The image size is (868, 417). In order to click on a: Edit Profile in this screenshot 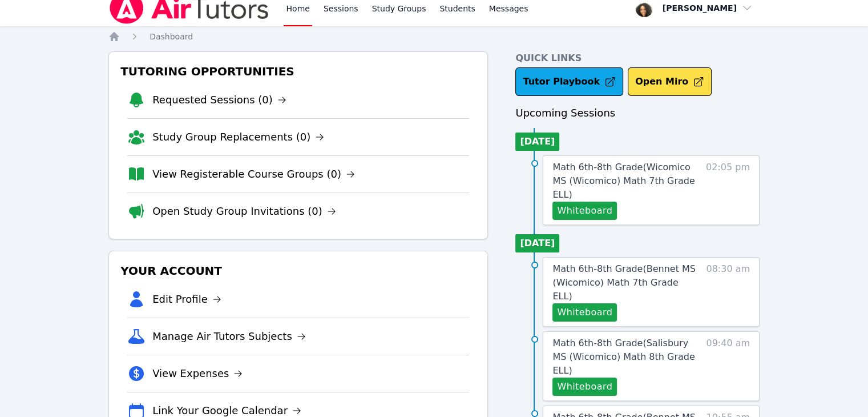, I will do `click(187, 299)`.